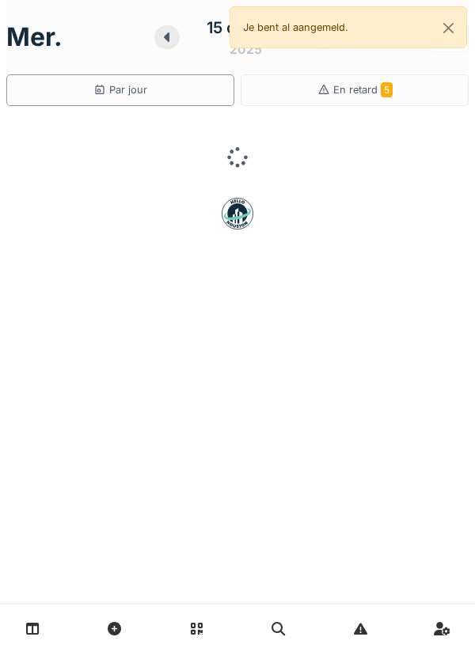 The height and width of the screenshot is (652, 475). Describe the element at coordinates (237, 214) in the screenshot. I see `img: badge-BVDL4wpA.svg` at that location.